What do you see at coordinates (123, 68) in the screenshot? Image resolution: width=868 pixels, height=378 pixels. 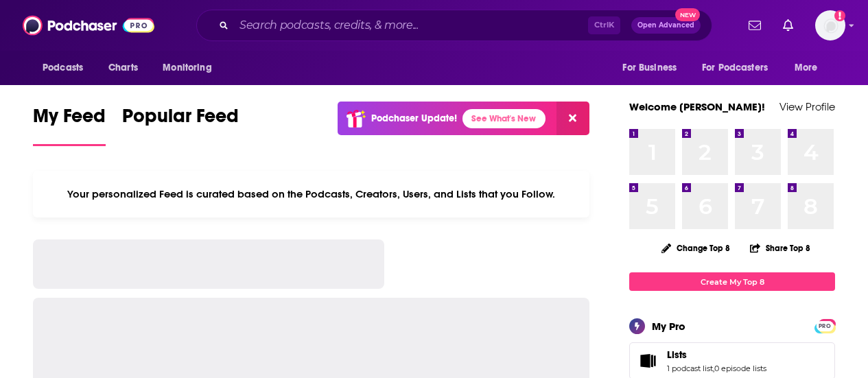 I see `a: Charts` at bounding box center [123, 68].